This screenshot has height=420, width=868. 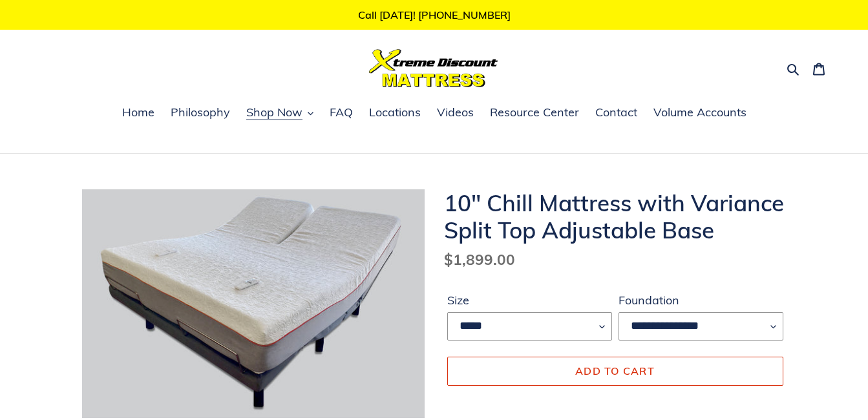 What do you see at coordinates (455, 113) in the screenshot?
I see `span: Videos` at bounding box center [455, 113].